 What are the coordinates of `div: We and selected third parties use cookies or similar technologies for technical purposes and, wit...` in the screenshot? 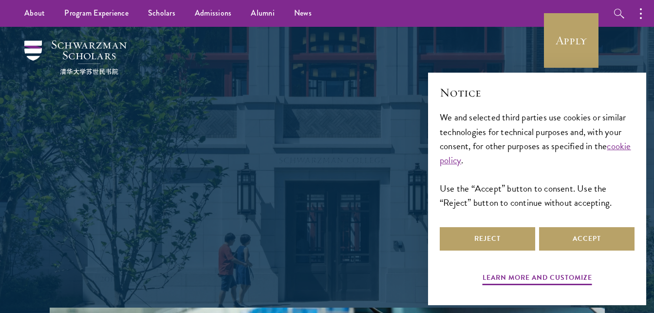 It's located at (537, 159).